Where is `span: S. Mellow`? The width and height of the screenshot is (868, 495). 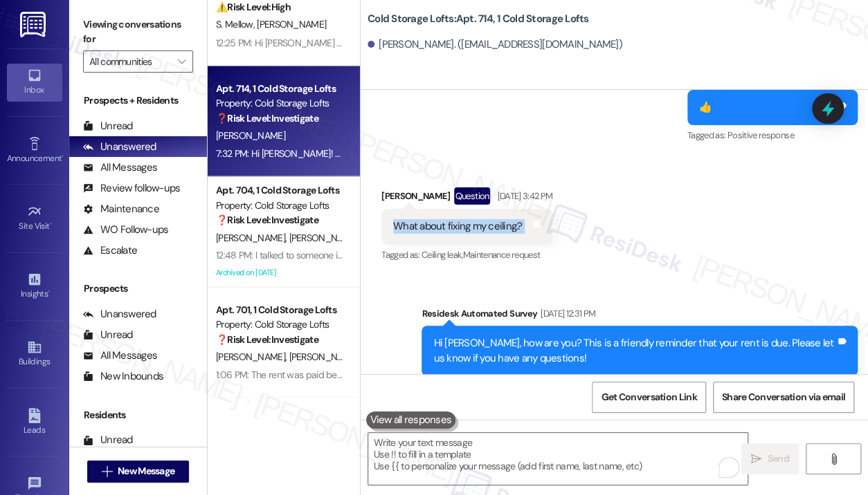
span: S. Mellow is located at coordinates (236, 25).